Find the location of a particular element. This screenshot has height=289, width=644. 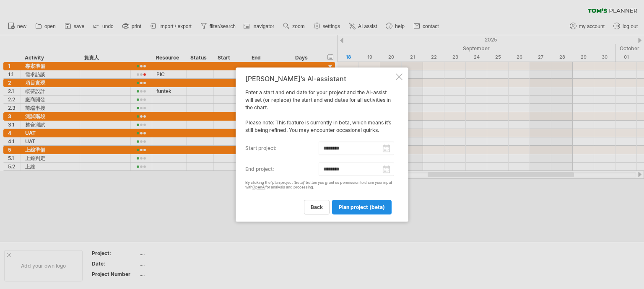

a: OpenAI is located at coordinates (259, 187).